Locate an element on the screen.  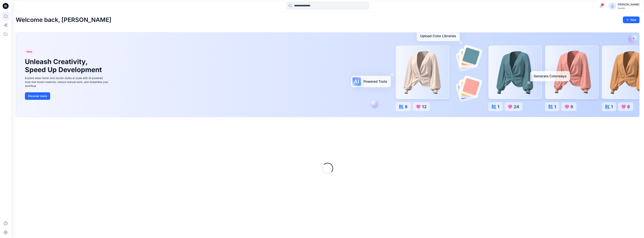
svg: avatar is located at coordinates (612, 6).